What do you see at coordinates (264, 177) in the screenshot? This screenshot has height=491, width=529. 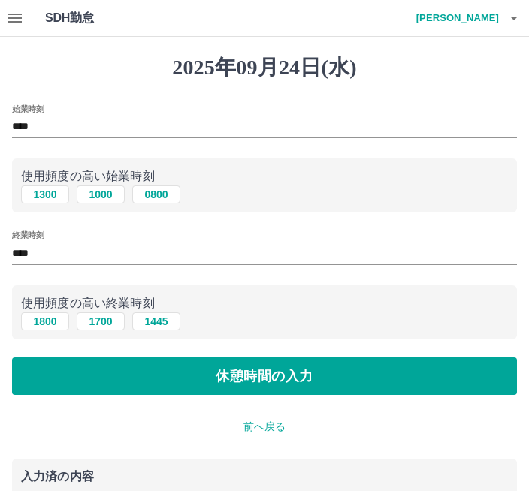 I see `p: 使用頻度の高い始業時刻` at bounding box center [264, 177].